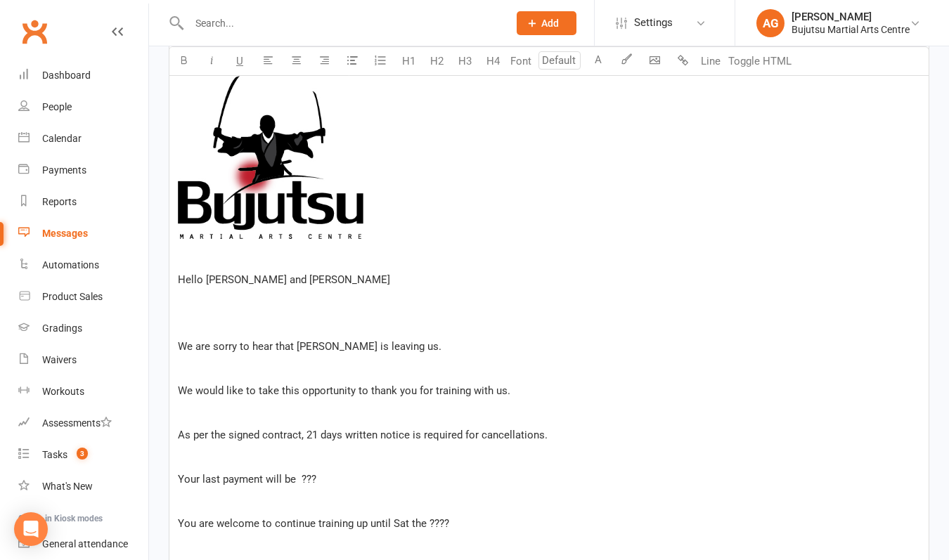 The height and width of the screenshot is (560, 949). Describe the element at coordinates (59, 201) in the screenshot. I see `div: Reports` at that location.